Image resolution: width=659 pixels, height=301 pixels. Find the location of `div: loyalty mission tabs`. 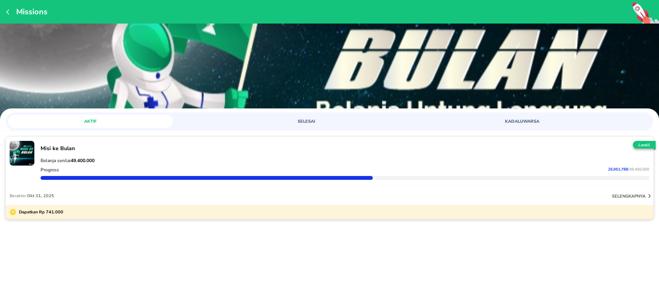

div: loyalty mission tabs is located at coordinates (329, 120).